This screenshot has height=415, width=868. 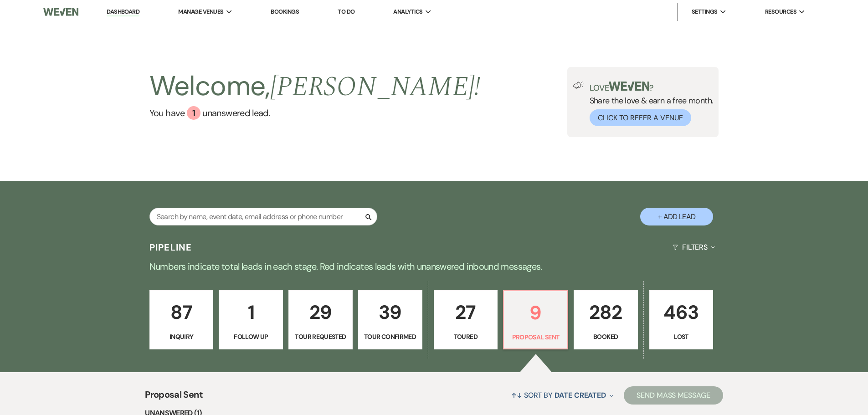 I want to click on div: Share the love & earn a free month., so click(x=649, y=104).